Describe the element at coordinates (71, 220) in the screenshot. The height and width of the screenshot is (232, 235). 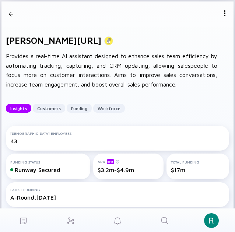
I see `a: Investor Map` at that location.